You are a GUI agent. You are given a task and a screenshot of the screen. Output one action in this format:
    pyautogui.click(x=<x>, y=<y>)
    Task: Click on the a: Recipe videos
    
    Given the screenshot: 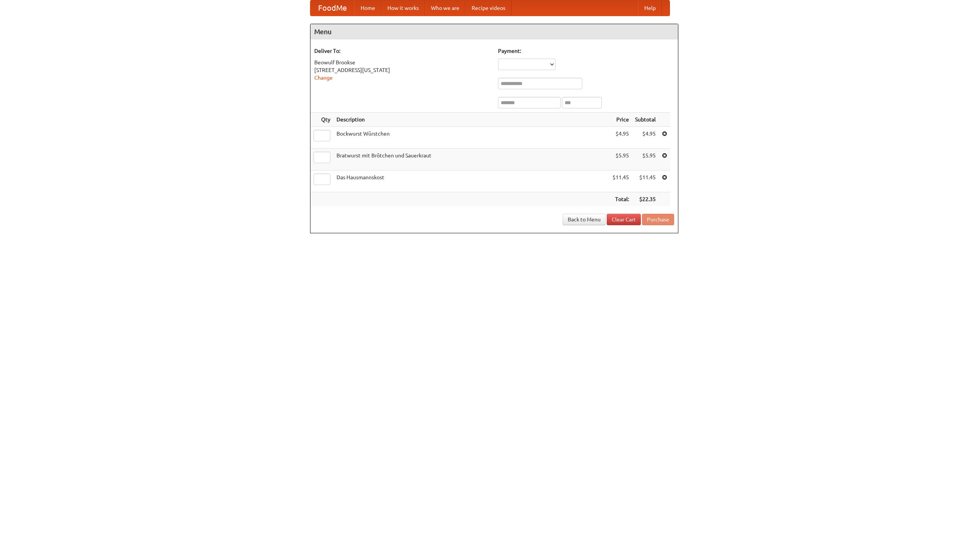 What is the action you would take?
    pyautogui.click(x=489, y=8)
    